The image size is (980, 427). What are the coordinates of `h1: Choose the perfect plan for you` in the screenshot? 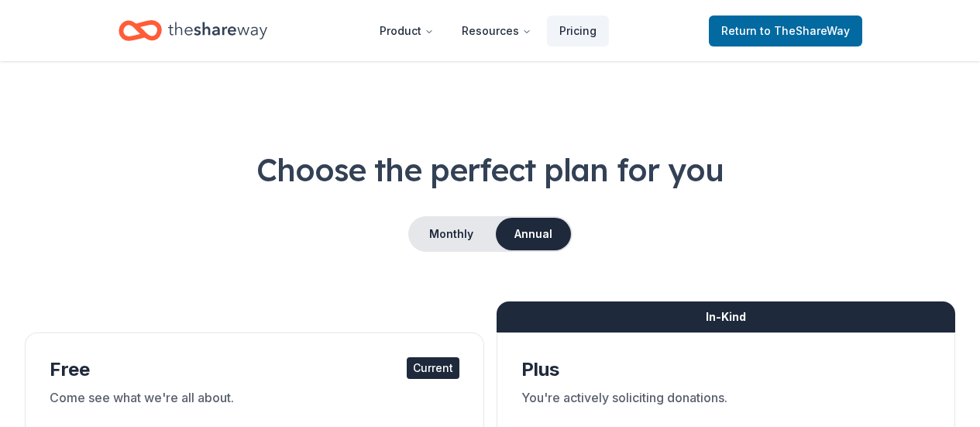 It's located at (490, 169).